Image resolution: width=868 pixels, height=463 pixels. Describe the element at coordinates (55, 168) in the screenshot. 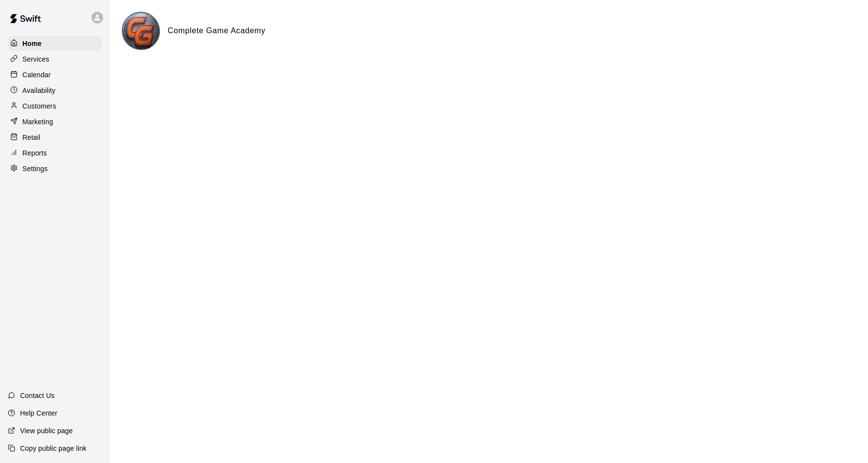

I see `a: Settings` at that location.